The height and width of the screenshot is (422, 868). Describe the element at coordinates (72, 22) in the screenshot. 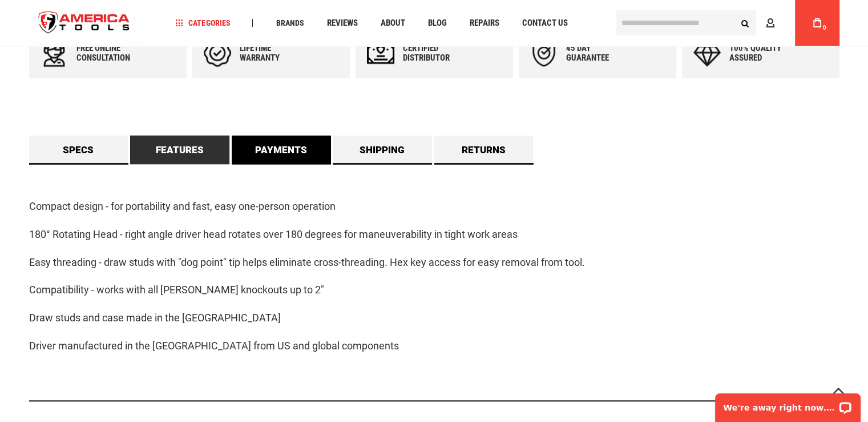

I see `p: We're away right now. Please check back later!` at that location.